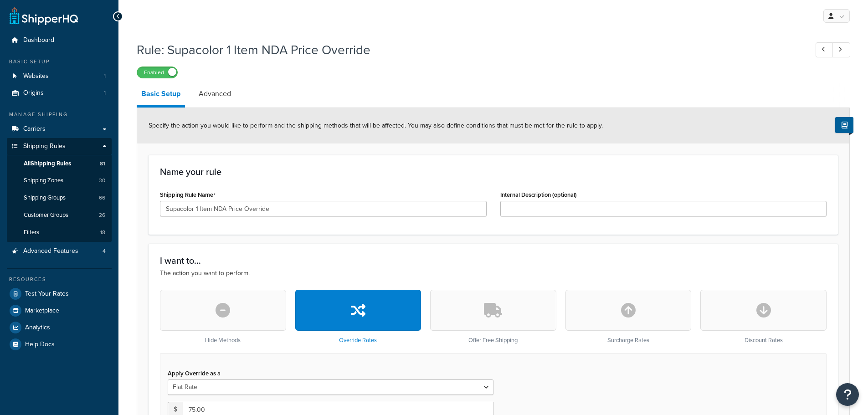 The image size is (868, 415). What do you see at coordinates (59, 61) in the screenshot?
I see `div: Basic Setup` at bounding box center [59, 61].